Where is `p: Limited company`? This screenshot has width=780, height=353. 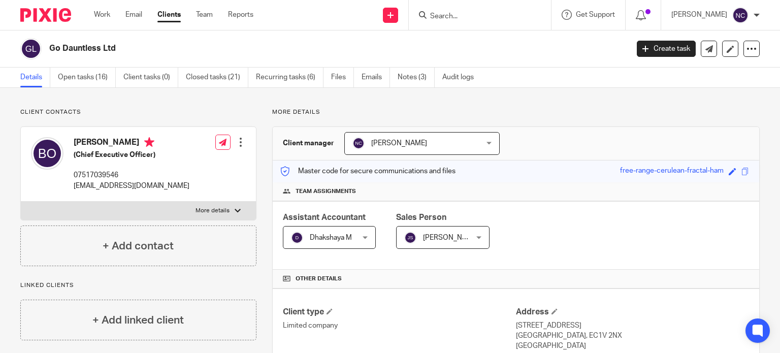 p: Limited company is located at coordinates (399, 325).